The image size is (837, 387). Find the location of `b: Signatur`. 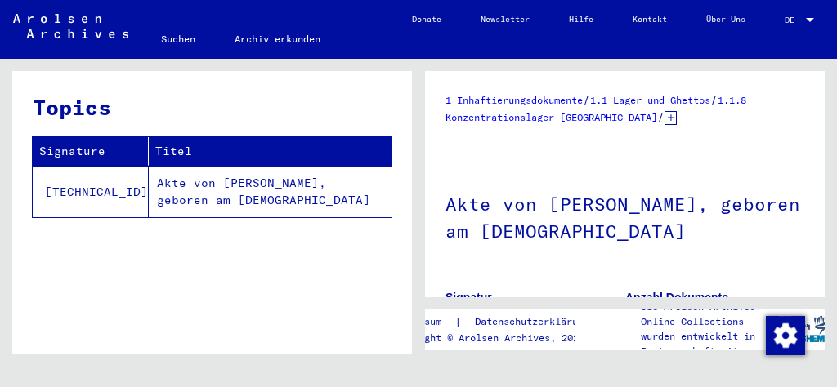

b: Signatur is located at coordinates (468, 297).